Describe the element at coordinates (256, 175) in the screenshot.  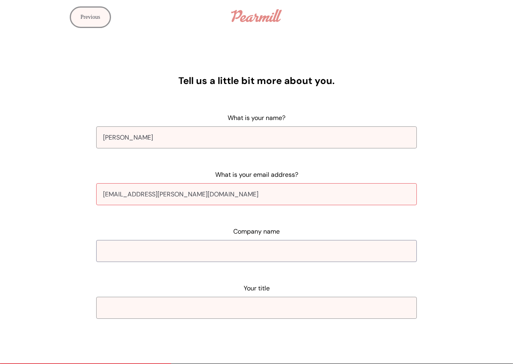
I see `p: What is your email address?` at that location.